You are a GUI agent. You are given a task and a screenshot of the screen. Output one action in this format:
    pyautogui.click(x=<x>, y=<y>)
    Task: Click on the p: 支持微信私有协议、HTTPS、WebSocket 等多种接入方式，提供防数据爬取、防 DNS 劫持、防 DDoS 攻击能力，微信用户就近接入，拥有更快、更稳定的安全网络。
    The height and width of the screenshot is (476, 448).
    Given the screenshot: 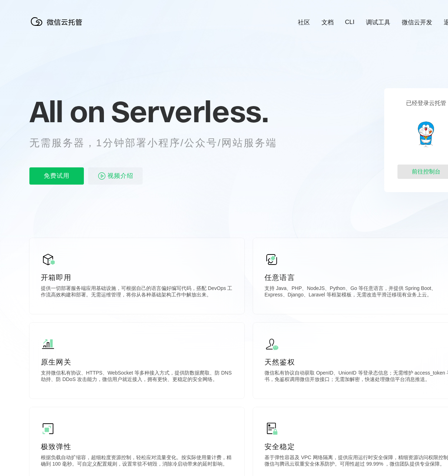 What is the action you would take?
    pyautogui.click(x=137, y=377)
    